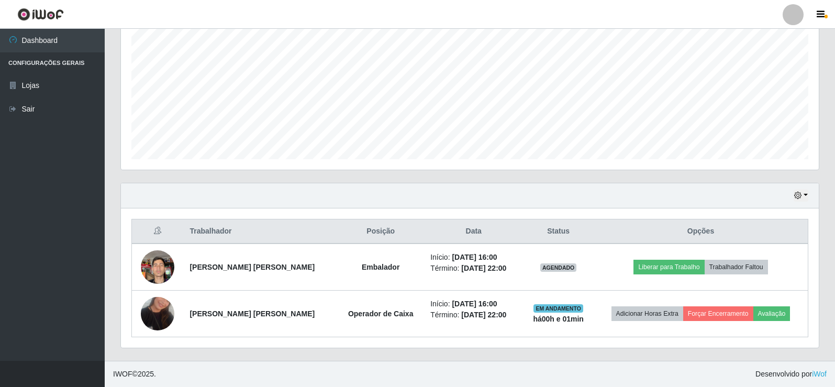 The image size is (835, 387). Describe the element at coordinates (558, 231) in the screenshot. I see `th: Status` at that location.